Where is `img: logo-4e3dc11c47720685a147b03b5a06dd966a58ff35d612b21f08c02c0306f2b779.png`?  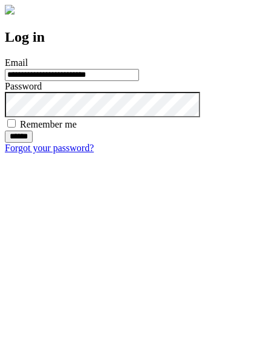 img: logo-4e3dc11c47720685a147b03b5a06dd966a58ff35d612b21f08c02c0306f2b779.png is located at coordinates (10, 10).